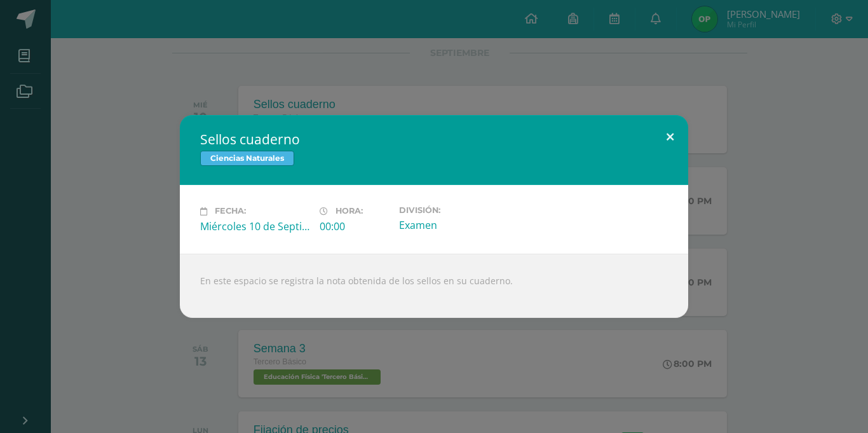 The image size is (868, 433). Describe the element at coordinates (230, 211) in the screenshot. I see `span: Fecha:` at that location.